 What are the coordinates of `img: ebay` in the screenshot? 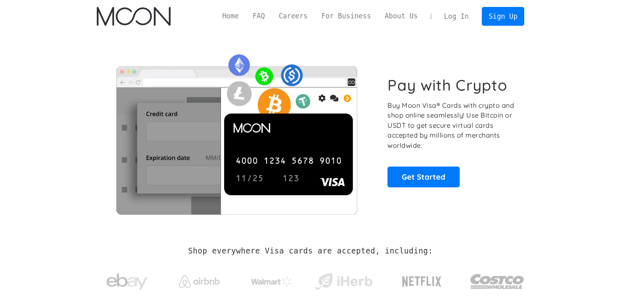 It's located at (127, 282).